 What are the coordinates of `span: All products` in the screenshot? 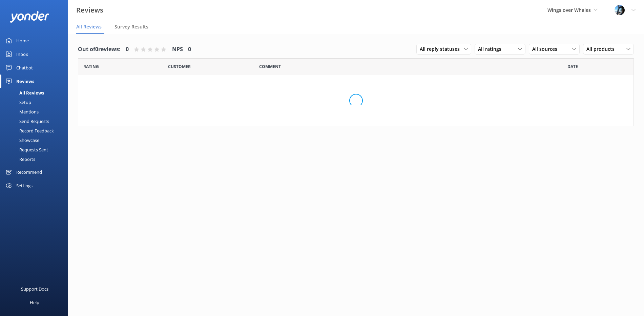 It's located at (602, 49).